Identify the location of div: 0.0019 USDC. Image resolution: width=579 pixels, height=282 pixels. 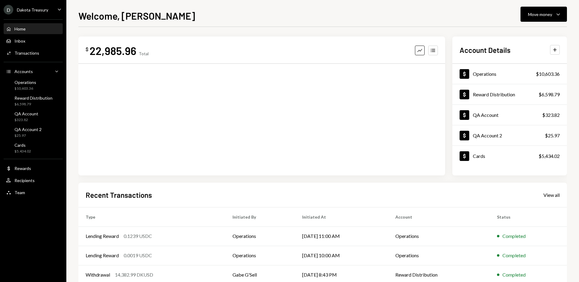
(138, 255).